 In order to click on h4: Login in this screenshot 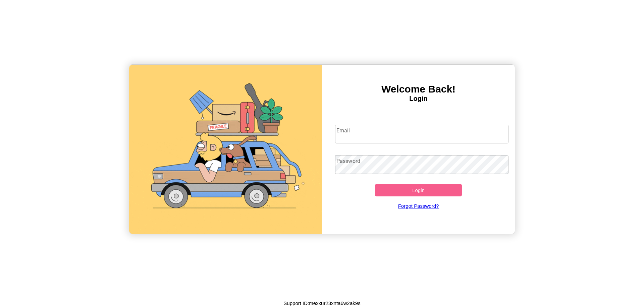, I will do `click(418, 99)`.